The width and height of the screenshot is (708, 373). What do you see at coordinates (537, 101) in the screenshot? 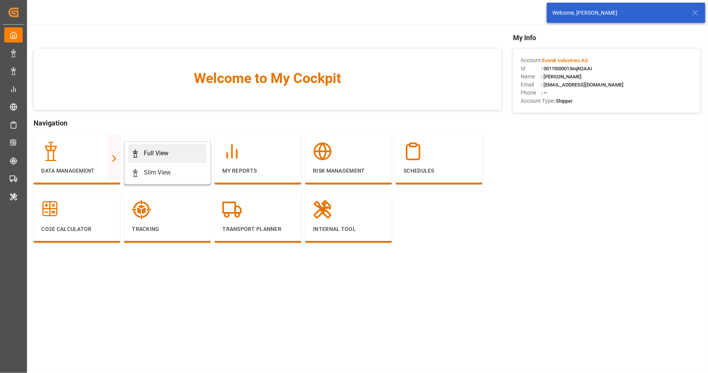
I see `span: Account Type` at bounding box center [537, 101].